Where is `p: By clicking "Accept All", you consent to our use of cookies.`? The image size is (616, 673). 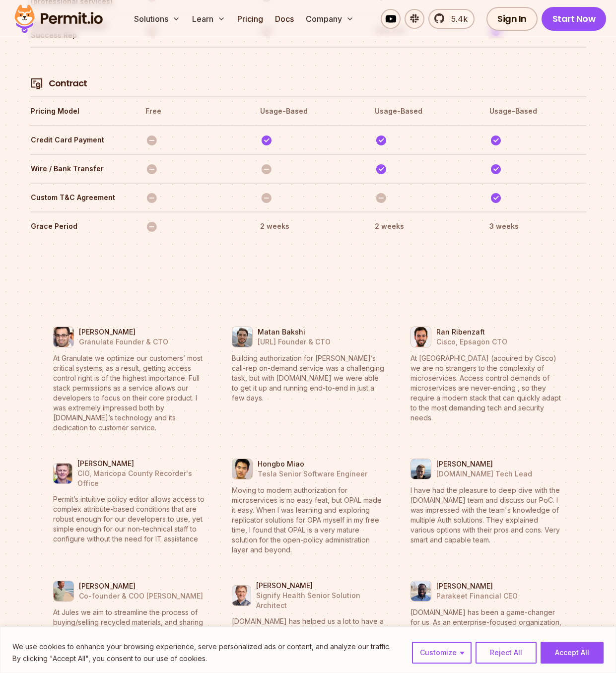
p: By clicking "Accept All", you consent to our use of cookies. is located at coordinates (202, 658).